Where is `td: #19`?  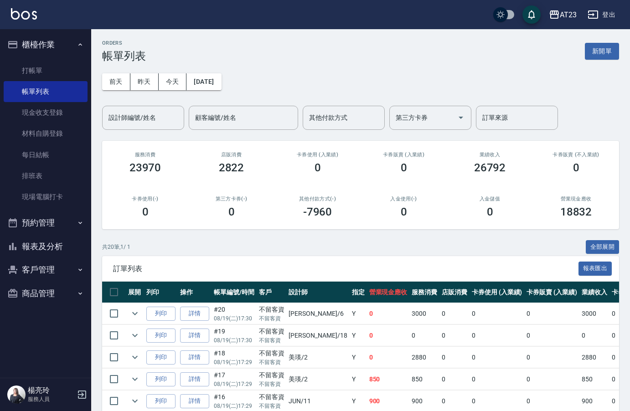 td: #19 is located at coordinates (234, 336).